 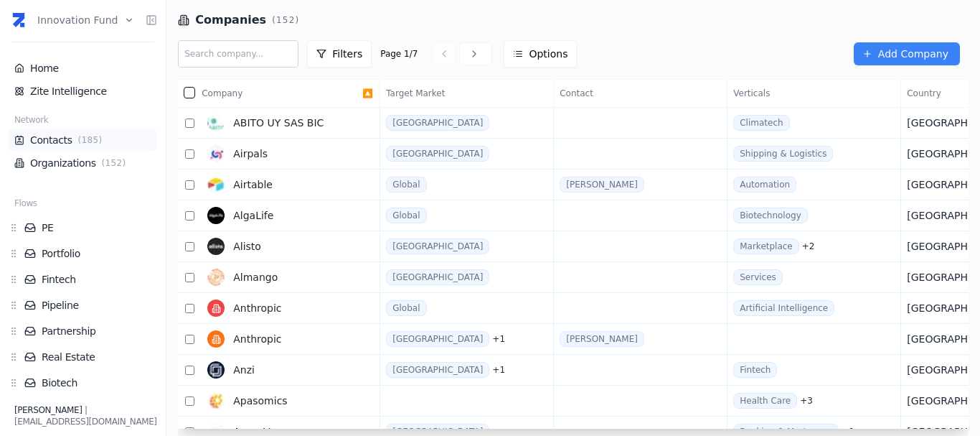 I want to click on span: Biotechnology, so click(x=771, y=215).